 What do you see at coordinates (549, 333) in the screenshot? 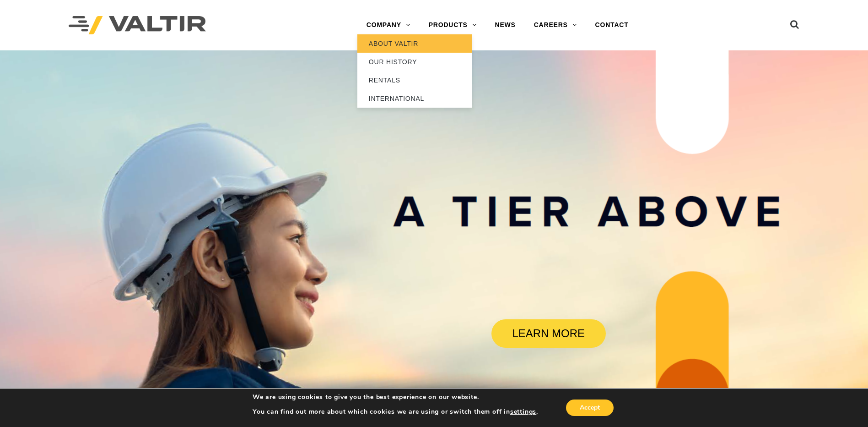
I see `a: LEARN MORE` at bounding box center [549, 333].